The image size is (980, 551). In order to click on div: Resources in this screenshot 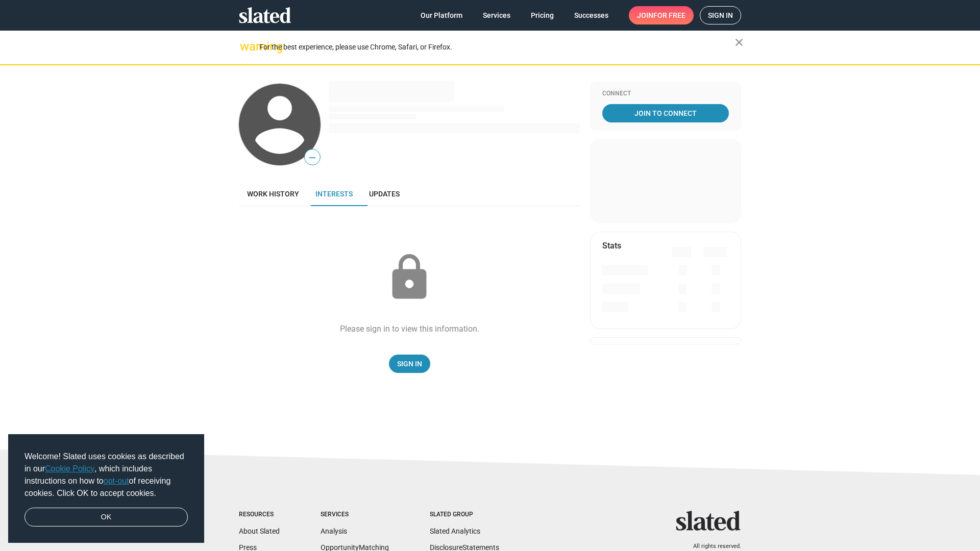, I will do `click(259, 514)`.